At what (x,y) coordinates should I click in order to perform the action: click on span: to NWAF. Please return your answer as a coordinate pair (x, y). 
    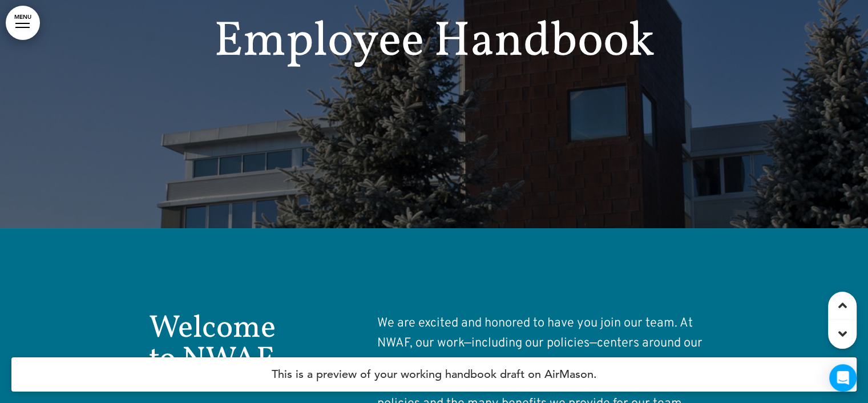
    Looking at the image, I should click on (211, 360).